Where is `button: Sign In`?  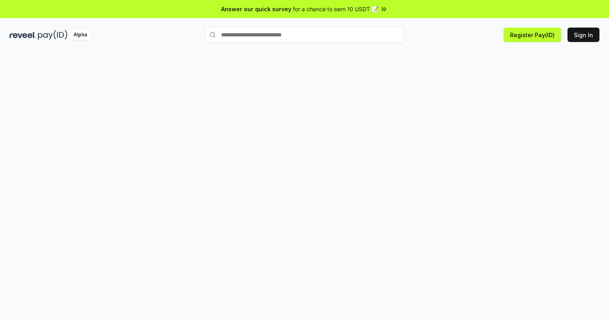 button: Sign In is located at coordinates (584, 35).